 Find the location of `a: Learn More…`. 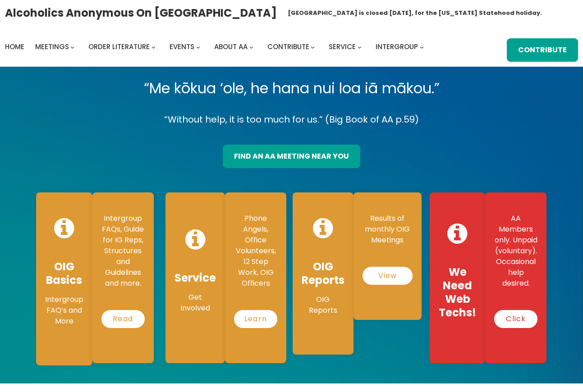

a: Learn More… is located at coordinates (255, 319).